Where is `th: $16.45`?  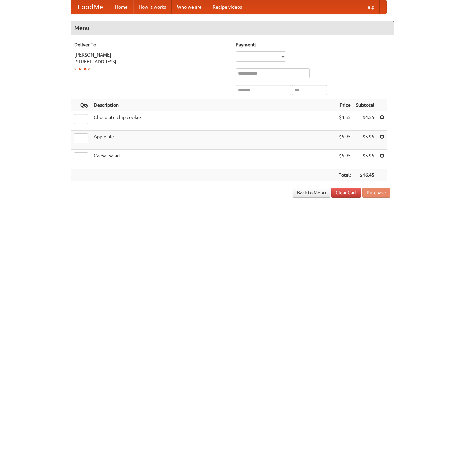
th: $16.45 is located at coordinates (365, 175).